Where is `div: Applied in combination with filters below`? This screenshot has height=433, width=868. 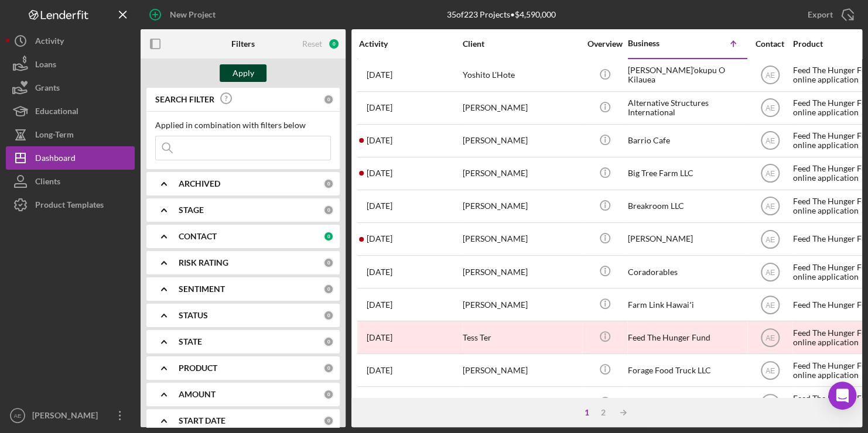 div: Applied in combination with filters below is located at coordinates (243, 125).